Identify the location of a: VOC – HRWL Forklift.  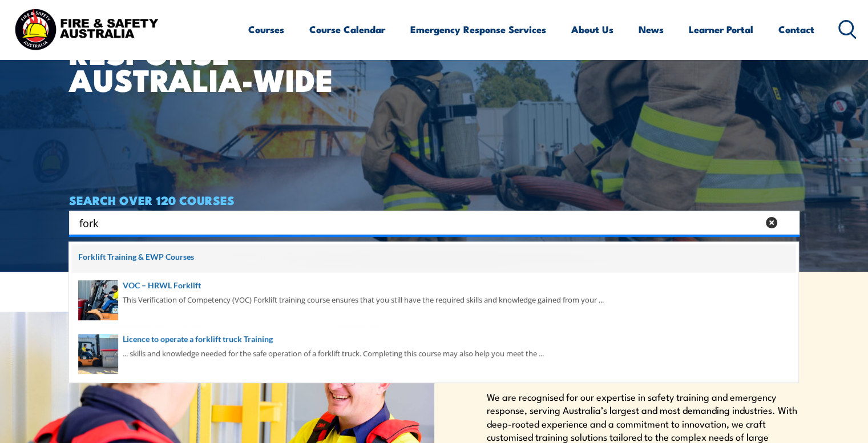
(434, 285).